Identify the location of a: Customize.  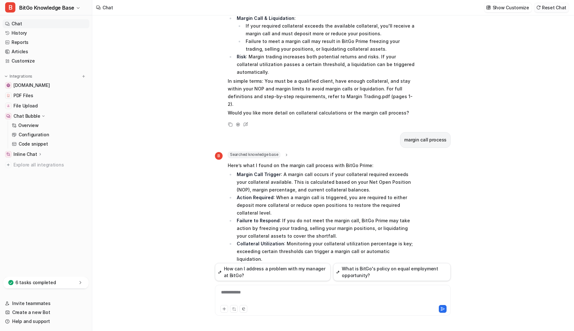
(46, 61).